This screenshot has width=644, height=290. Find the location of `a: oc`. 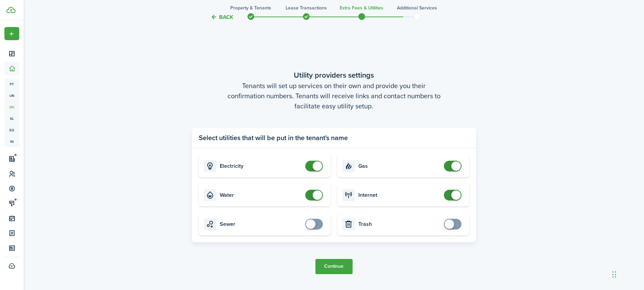

a: oc is located at coordinates (12, 107).